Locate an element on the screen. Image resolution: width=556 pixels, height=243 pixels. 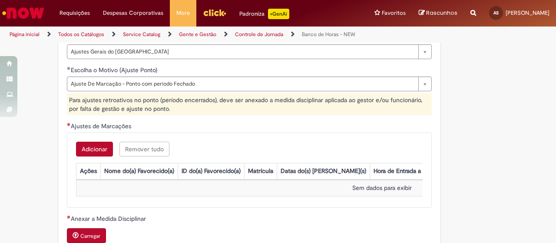
img: click_logo_yellow_360x200.png is located at coordinates (215, 13).